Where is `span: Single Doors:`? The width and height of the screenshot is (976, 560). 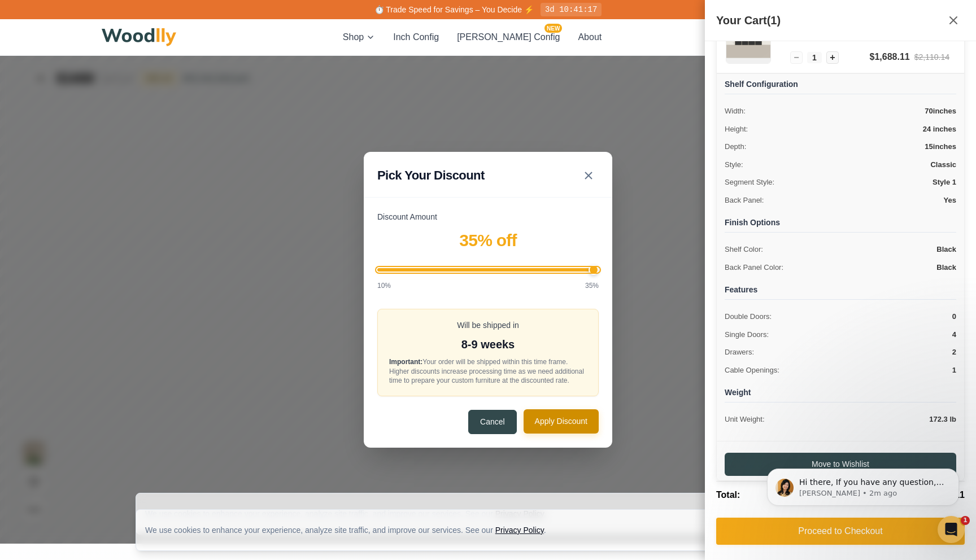 span: Single Doors: is located at coordinates (747, 335).